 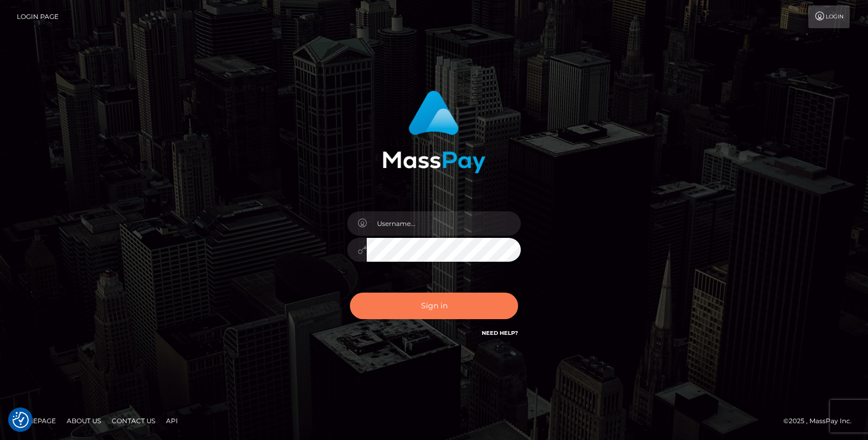 I want to click on a: Need Help?, so click(x=500, y=333).